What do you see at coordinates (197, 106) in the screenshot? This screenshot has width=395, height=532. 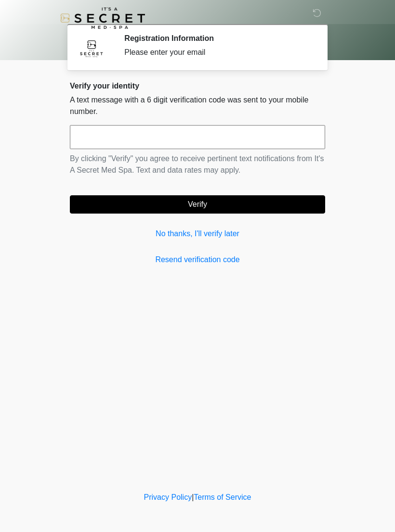 I see `p: A text message with a 6 digit verification code was sent to your mobile number.` at bounding box center [197, 106].